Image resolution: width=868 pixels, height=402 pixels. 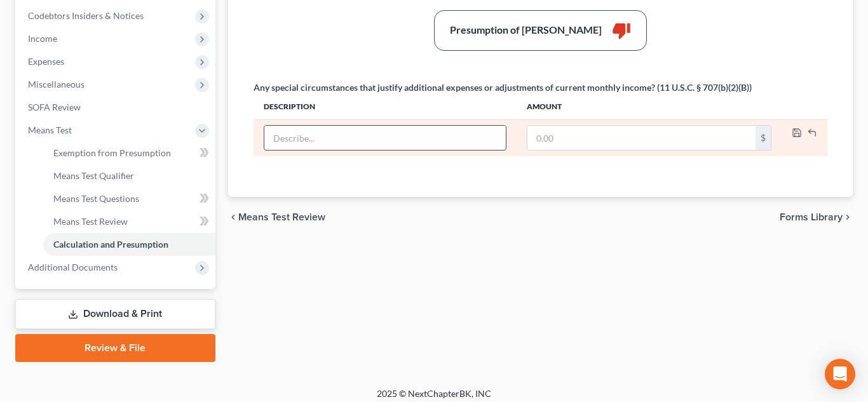 What do you see at coordinates (115, 314) in the screenshot?
I see `a: Download & Print` at bounding box center [115, 314].